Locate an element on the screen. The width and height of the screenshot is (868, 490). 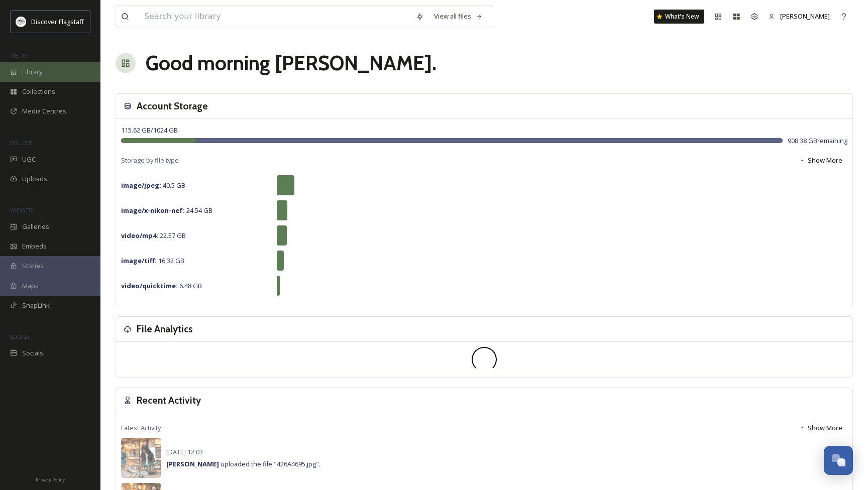
span: UGC is located at coordinates (28, 160).